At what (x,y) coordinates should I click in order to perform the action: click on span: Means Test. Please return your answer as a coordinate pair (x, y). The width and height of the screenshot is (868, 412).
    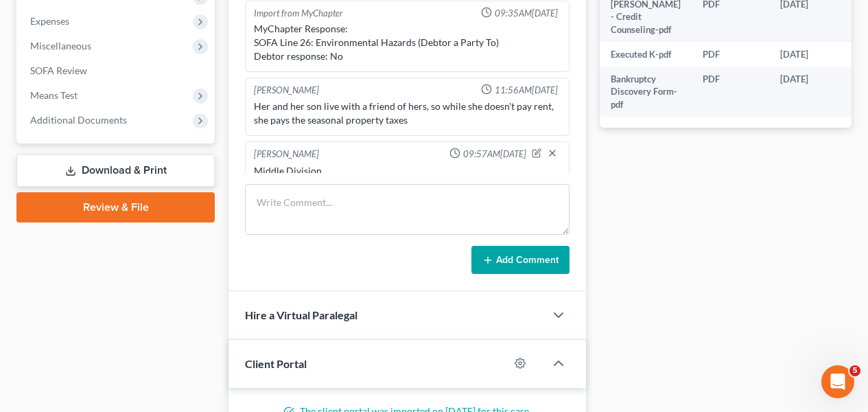
    Looking at the image, I should click on (53, 95).